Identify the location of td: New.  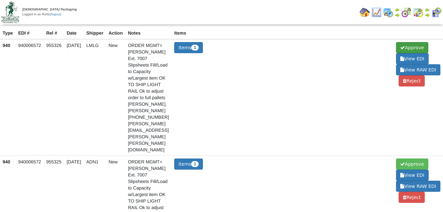
(116, 98).